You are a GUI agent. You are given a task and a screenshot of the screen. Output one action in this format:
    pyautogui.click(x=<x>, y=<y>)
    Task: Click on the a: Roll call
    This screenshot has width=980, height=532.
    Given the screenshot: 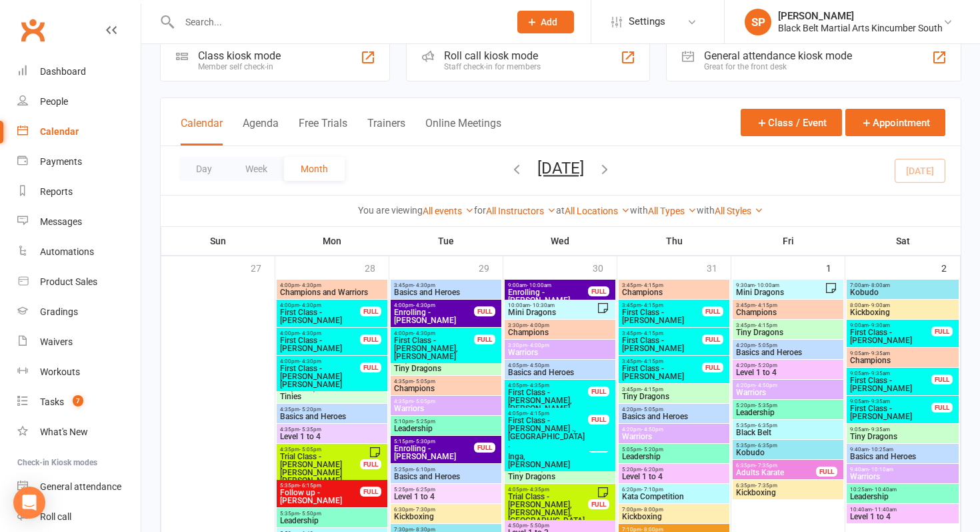 What is the action you would take?
    pyautogui.click(x=79, y=516)
    